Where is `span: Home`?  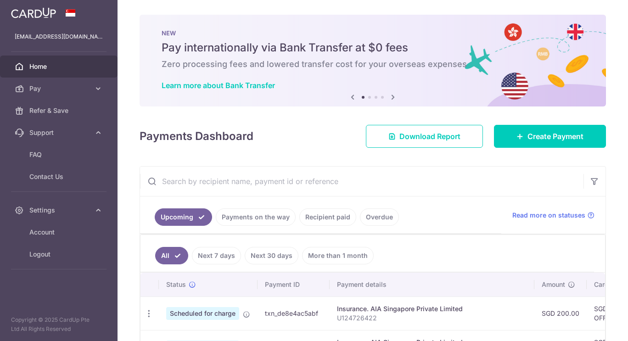
span: Home is located at coordinates (60, 67).